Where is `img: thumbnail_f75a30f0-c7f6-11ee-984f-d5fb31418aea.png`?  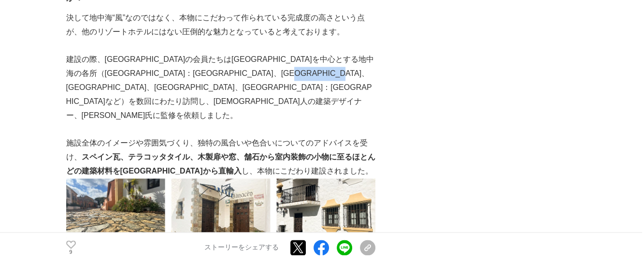 img: thumbnail_f75a30f0-c7f6-11ee-984f-d5fb31418aea.png is located at coordinates (221, 215).